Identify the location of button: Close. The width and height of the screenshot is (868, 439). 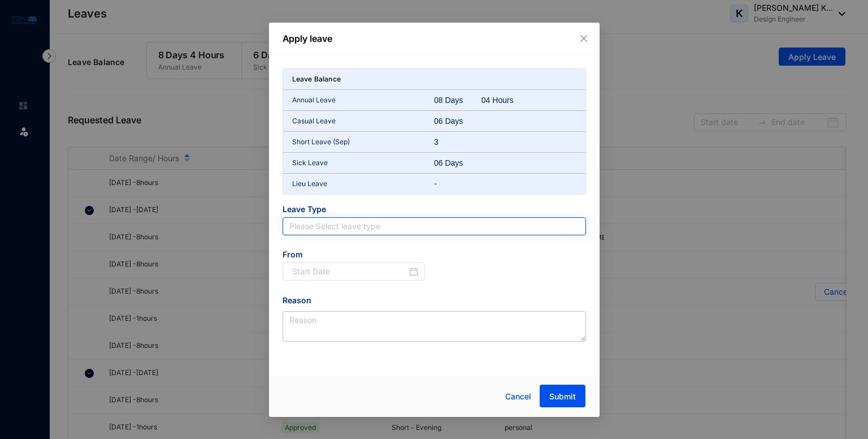
(584, 38).